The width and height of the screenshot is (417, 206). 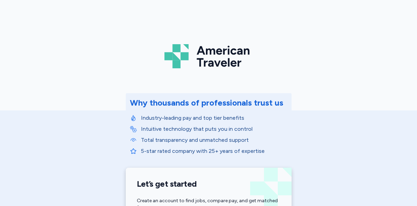 I want to click on p: 5-star rated company with 25+ years of expertise, so click(x=214, y=151).